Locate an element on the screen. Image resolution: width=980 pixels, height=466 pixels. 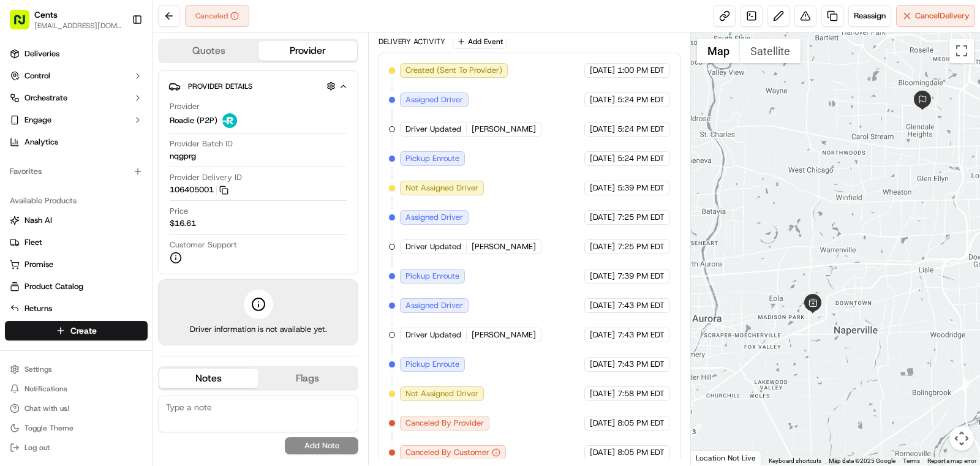
button: Notes is located at coordinates (209, 378).